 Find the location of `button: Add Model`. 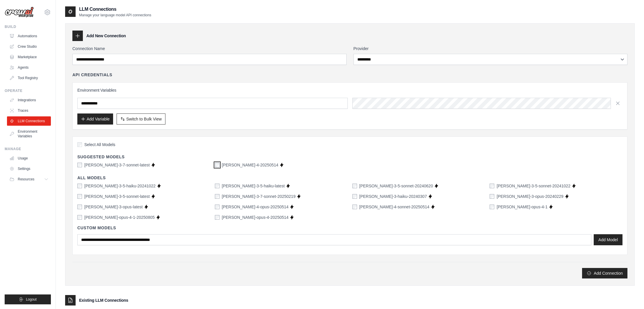

button: Add Model is located at coordinates (608, 239).